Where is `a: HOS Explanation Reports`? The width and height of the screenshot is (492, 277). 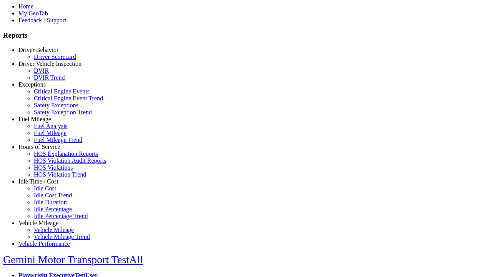
a: HOS Explanation Reports is located at coordinates (66, 153).